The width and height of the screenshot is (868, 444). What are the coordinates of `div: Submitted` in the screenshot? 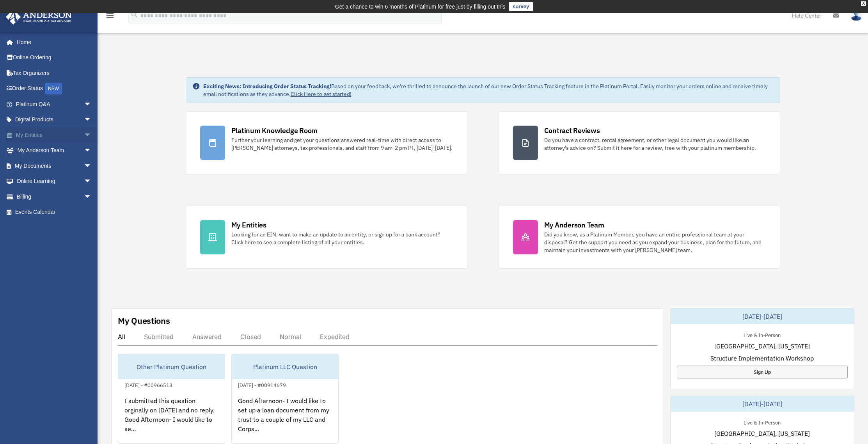 It's located at (159, 337).